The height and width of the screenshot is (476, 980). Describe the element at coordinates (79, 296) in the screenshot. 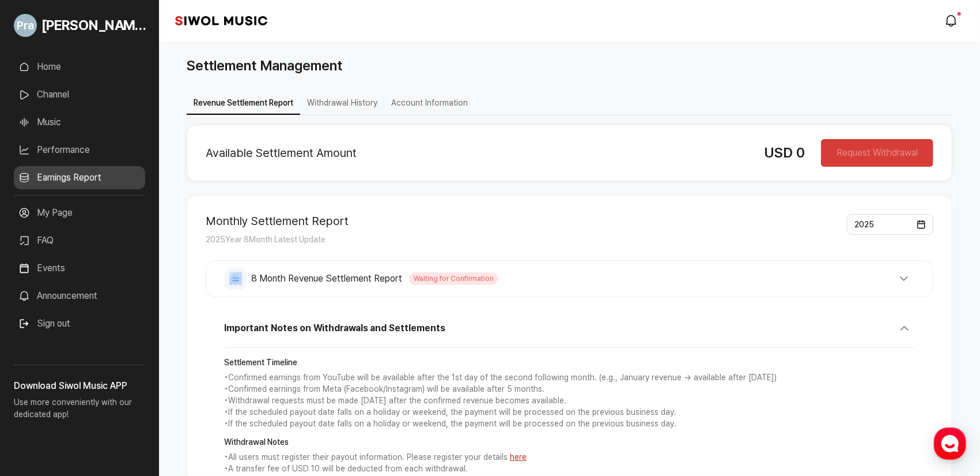

I see `a: Announcement` at that location.